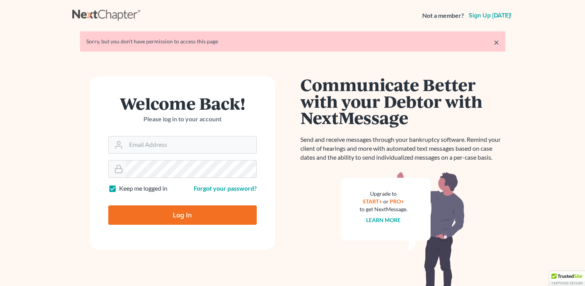 The image size is (585, 286). What do you see at coordinates (568, 278) in the screenshot?
I see `div: TrustedSite Certified` at bounding box center [568, 278].